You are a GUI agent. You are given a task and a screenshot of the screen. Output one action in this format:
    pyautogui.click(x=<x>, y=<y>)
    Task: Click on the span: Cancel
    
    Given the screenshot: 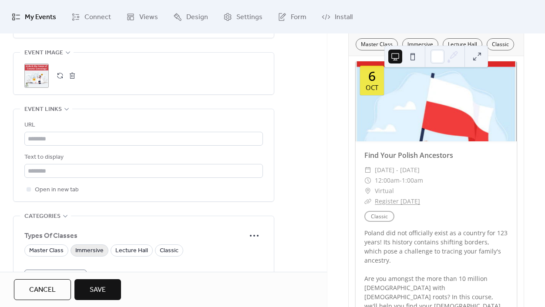 What is the action you would take?
    pyautogui.click(x=42, y=290)
    